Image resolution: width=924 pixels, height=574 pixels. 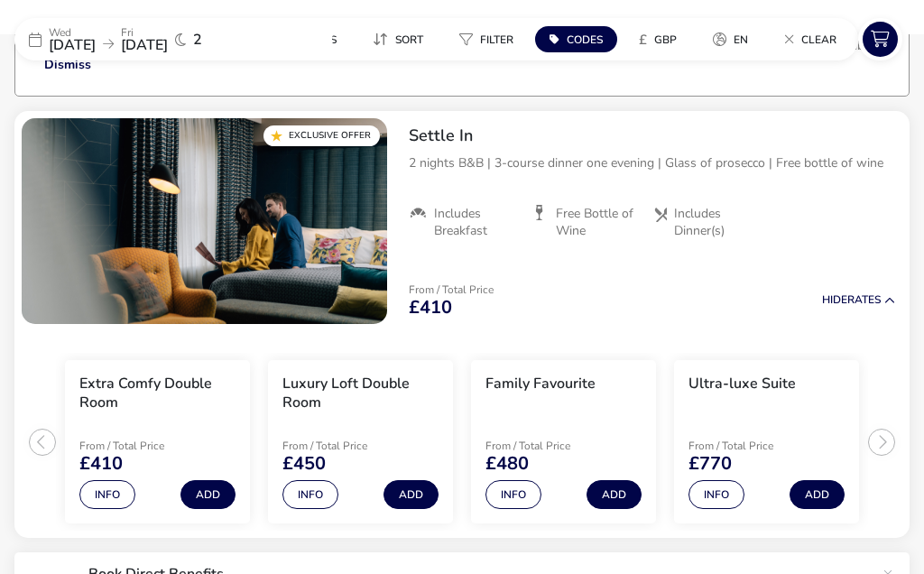 What do you see at coordinates (486, 39) in the screenshot?
I see `button: Filter` at bounding box center [486, 39].